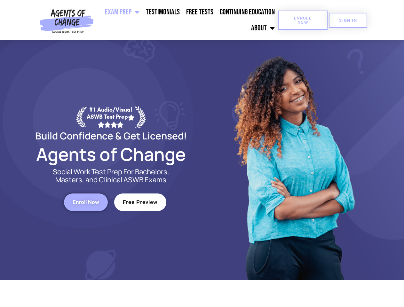 The height and width of the screenshot is (307, 404). Describe the element at coordinates (111, 154) in the screenshot. I see `h2: Agents of Change` at that location.